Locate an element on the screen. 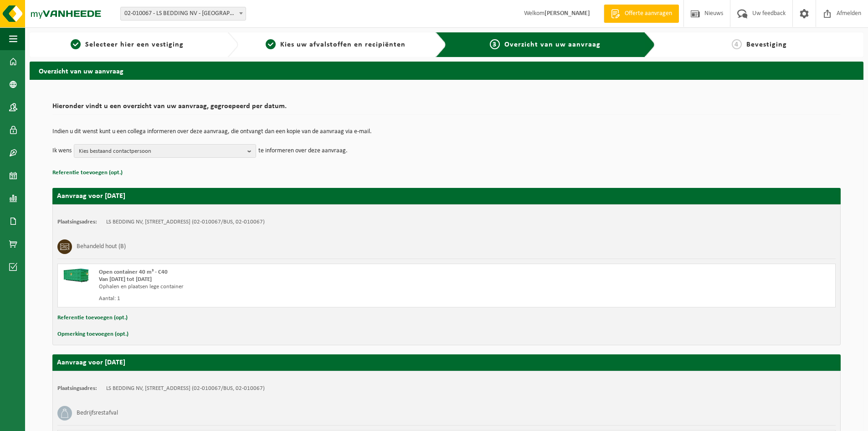 Image resolution: width=868 pixels, height=431 pixels. a: Offerte aanvragen is located at coordinates (641, 14).